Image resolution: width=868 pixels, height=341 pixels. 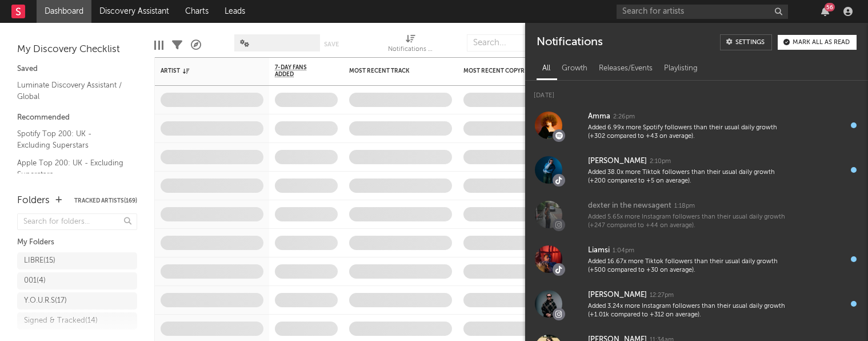 I want to click on div: Mark all as read, so click(x=821, y=42).